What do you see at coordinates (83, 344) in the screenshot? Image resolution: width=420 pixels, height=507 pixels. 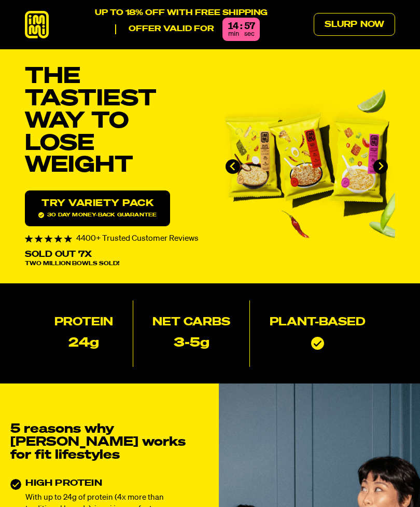 I see `p: 24g` at bounding box center [83, 344].